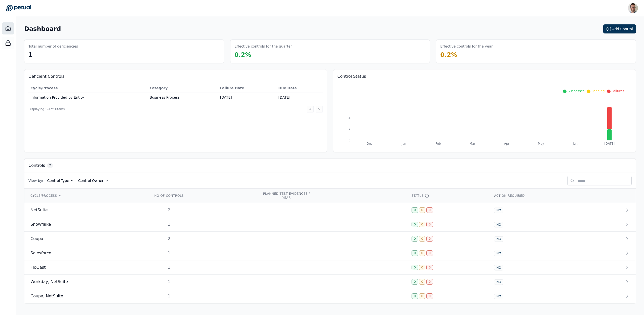 The width and height of the screenshot is (644, 315). What do you see at coordinates (507, 143) in the screenshot?
I see `tspan: Apr` at bounding box center [507, 143].